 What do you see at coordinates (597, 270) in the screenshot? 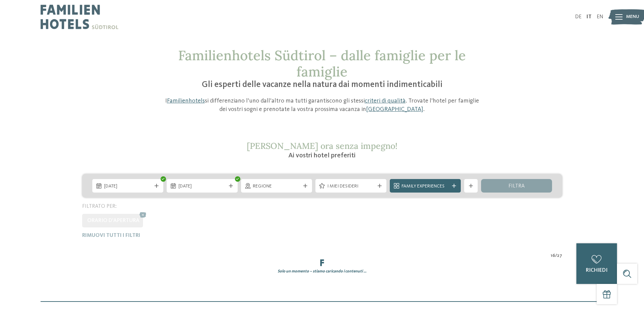
I see `span: richiedi` at bounding box center [597, 270].